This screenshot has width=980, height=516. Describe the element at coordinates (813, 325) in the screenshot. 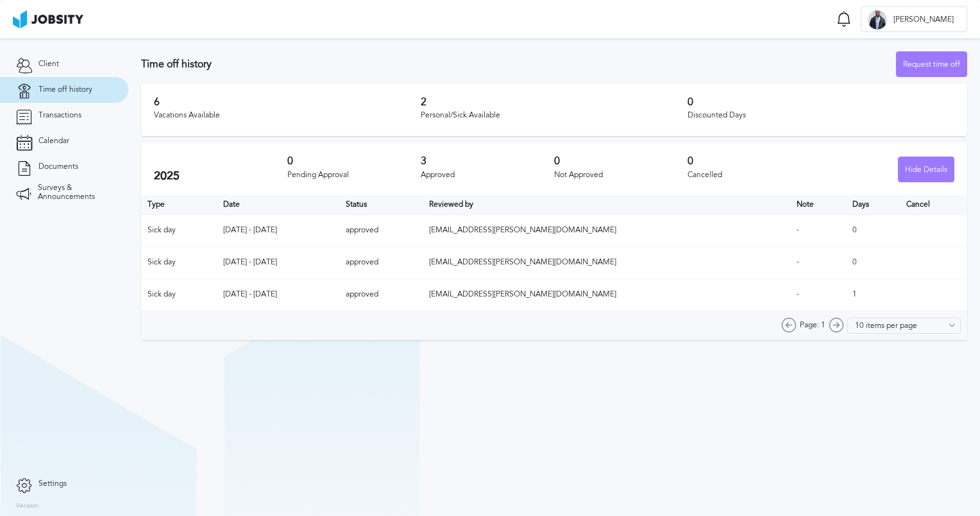

I see `span: Page: 1` at that location.